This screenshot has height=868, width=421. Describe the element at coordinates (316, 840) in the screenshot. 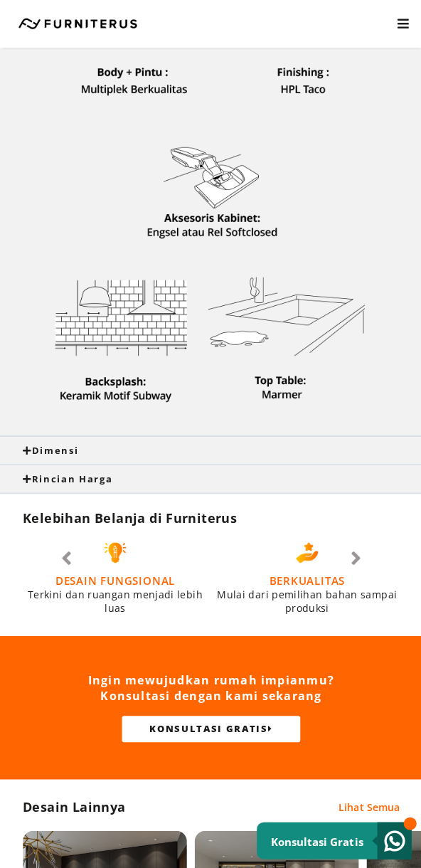

I see `small: Konsultasi Gratis` at that location.